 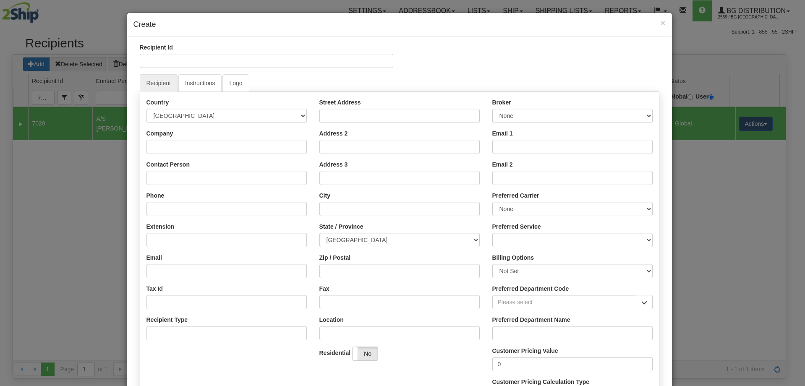 What do you see at coordinates (155, 196) in the screenshot?
I see `label: Phone` at bounding box center [155, 196].